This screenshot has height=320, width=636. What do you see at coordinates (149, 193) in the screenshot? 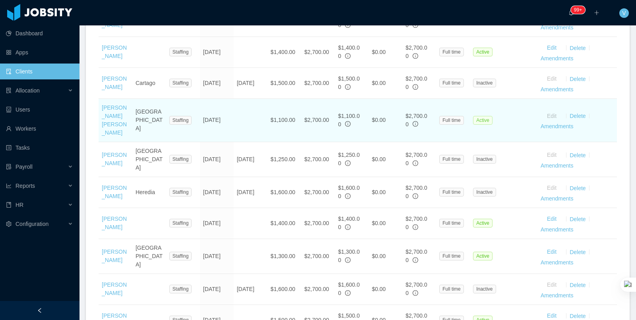
I see `td: Heredia` at bounding box center [149, 193].